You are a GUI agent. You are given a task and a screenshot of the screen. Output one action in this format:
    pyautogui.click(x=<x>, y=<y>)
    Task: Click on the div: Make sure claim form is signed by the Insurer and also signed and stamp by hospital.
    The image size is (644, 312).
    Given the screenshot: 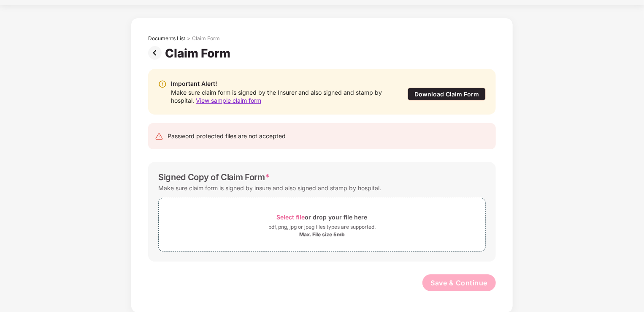 What is the action you would take?
    pyautogui.click(x=281, y=97)
    